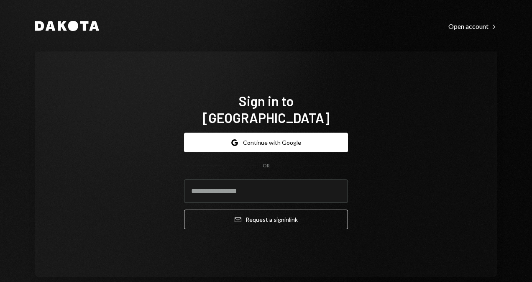  Describe the element at coordinates (473, 26) in the screenshot. I see `div: Open account` at that location.